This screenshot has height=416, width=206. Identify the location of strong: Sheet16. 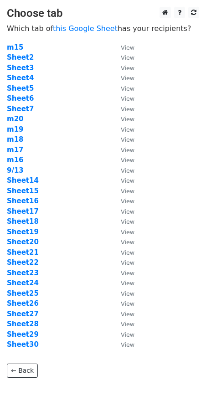
(23, 201).